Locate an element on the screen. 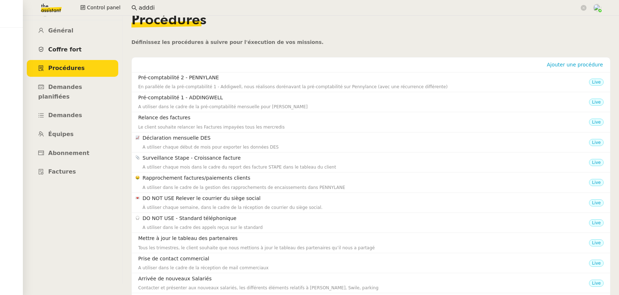 The width and height of the screenshot is (619, 295). h4: Prise de contact commercial is located at coordinates (364, 259).